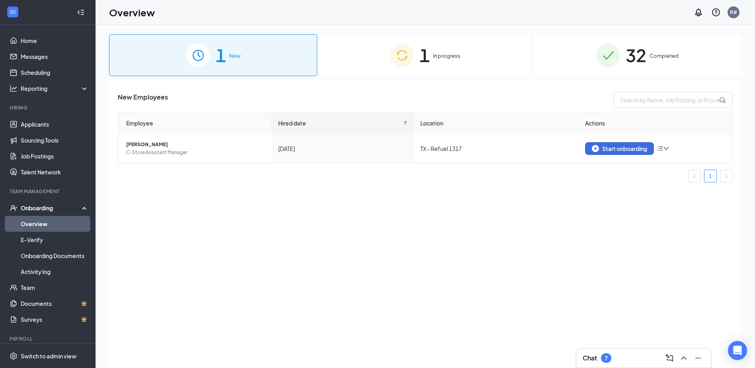  Describe the element at coordinates (55, 172) in the screenshot. I see `a: Talent Network` at that location.